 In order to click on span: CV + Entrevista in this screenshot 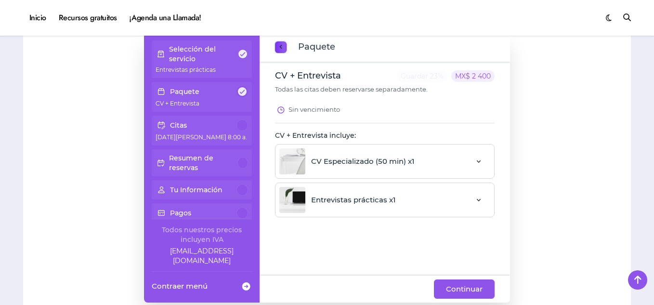, I will do `click(177, 103)`.